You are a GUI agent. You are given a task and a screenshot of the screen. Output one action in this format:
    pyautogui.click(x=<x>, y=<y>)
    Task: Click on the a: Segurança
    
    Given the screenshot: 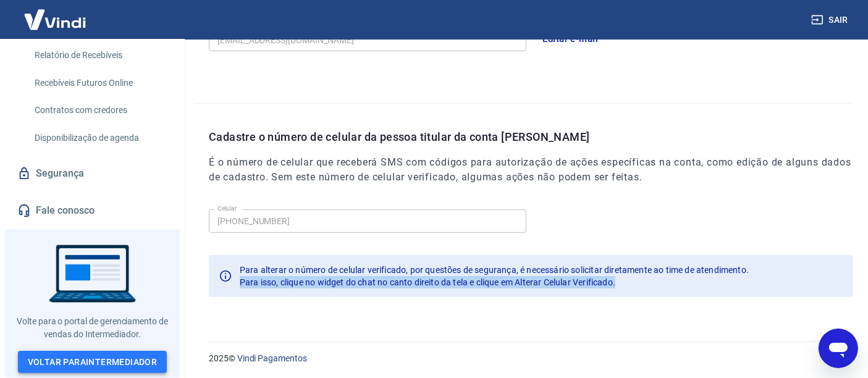 What is the action you would take?
    pyautogui.click(x=92, y=173)
    